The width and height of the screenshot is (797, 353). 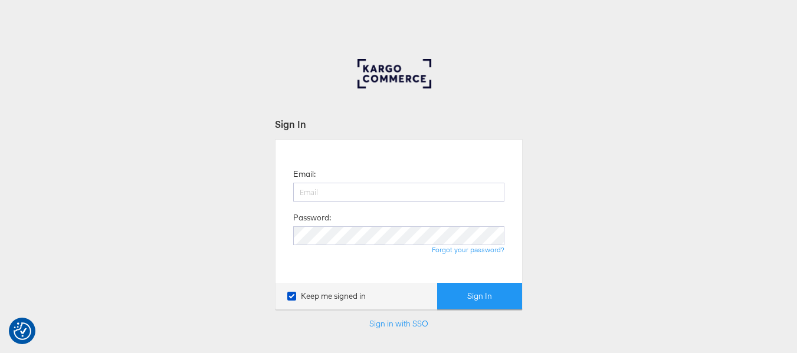 What do you see at coordinates (22, 331) in the screenshot?
I see `button: Consent Preferences` at bounding box center [22, 331].